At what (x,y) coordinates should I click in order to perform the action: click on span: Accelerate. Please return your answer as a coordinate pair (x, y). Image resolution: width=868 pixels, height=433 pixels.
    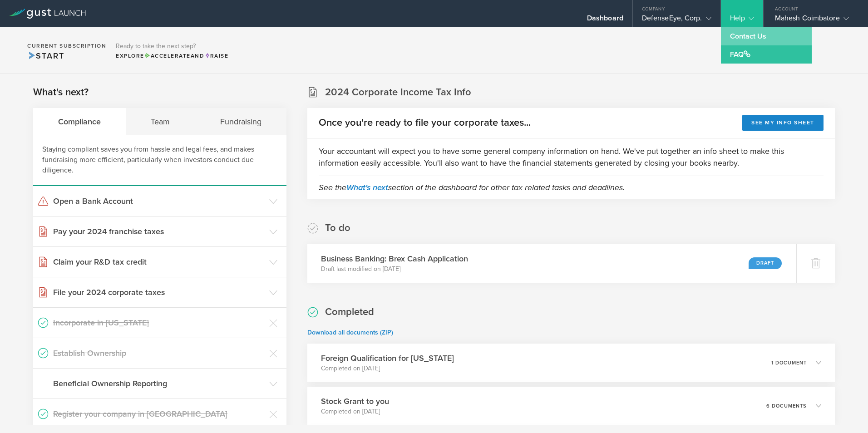
    Looking at the image, I should click on (168, 56).